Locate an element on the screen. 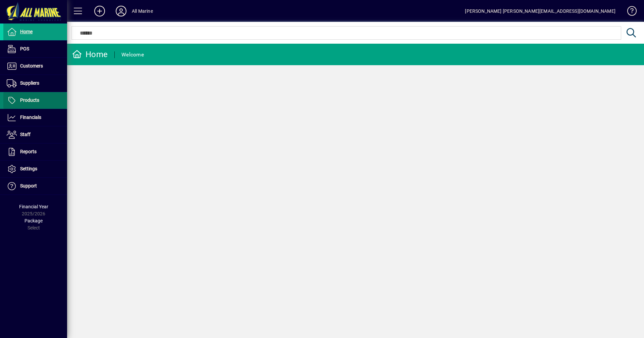  a: Reports is located at coordinates (35, 152).